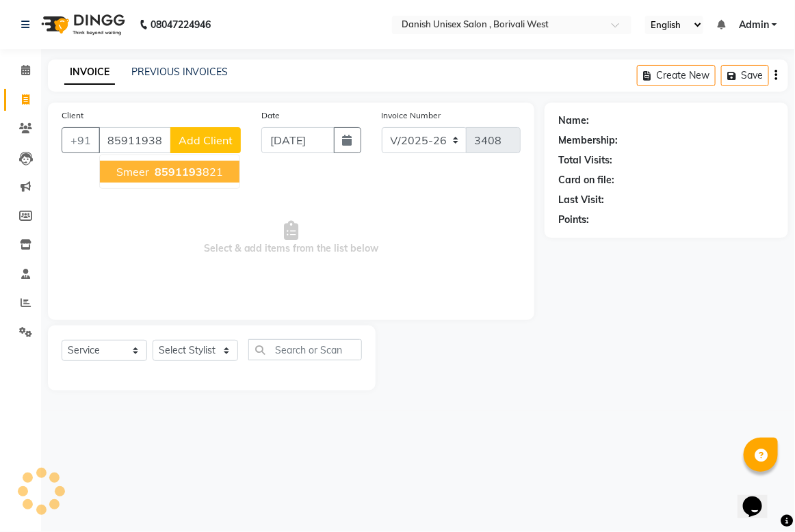  Describe the element at coordinates (588, 140) in the screenshot. I see `div: Membership:` at that location.